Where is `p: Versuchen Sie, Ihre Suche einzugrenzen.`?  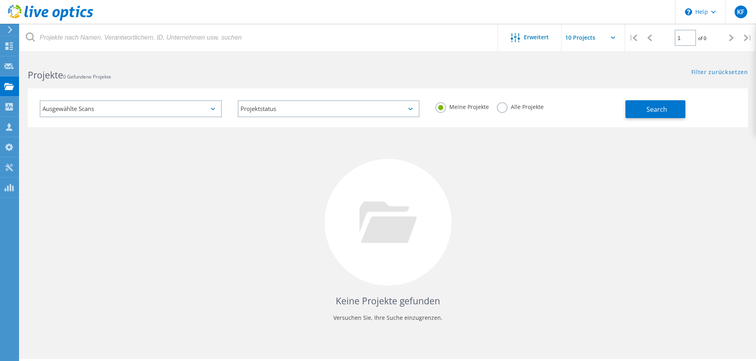
p: Versuchen Sie, Ihre Suche einzugrenzen. is located at coordinates (388, 318).